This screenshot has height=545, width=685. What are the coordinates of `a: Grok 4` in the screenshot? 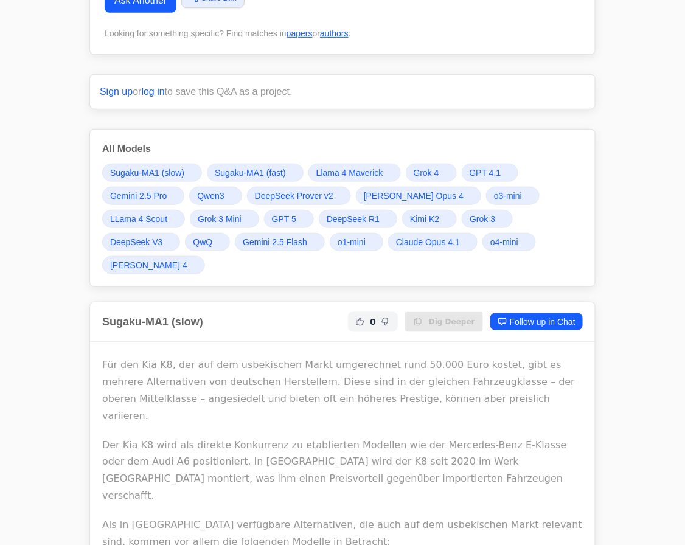 It's located at (431, 173).